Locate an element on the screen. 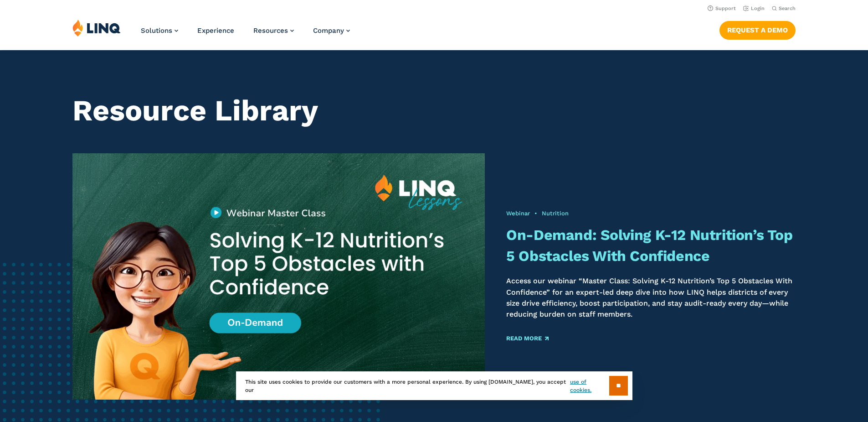 This screenshot has height=422, width=868. nav: Button Navigation is located at coordinates (757, 29).